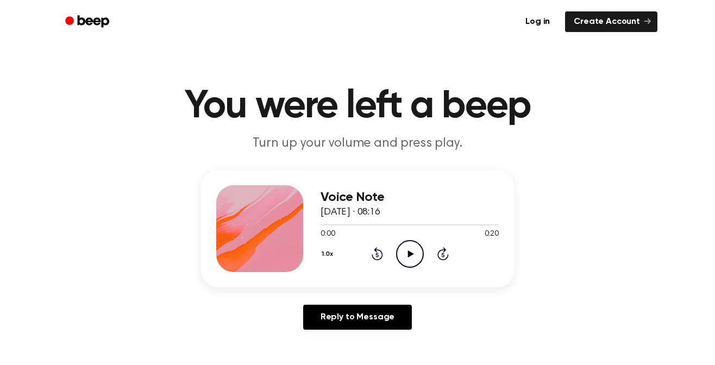 This screenshot has height=365, width=715. Describe the element at coordinates (328, 234) in the screenshot. I see `span: 0:00` at that location.